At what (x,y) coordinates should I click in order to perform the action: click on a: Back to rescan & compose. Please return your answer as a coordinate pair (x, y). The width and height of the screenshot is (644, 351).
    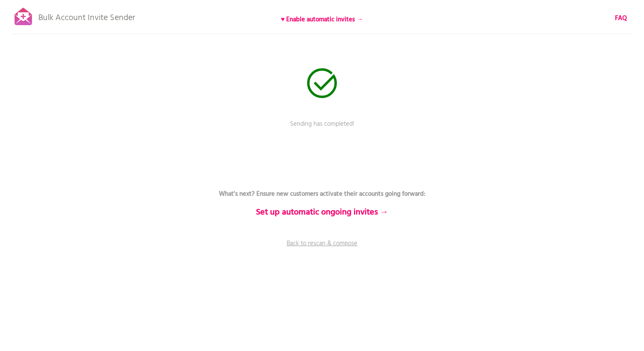
    Looking at the image, I should click on (322, 250).